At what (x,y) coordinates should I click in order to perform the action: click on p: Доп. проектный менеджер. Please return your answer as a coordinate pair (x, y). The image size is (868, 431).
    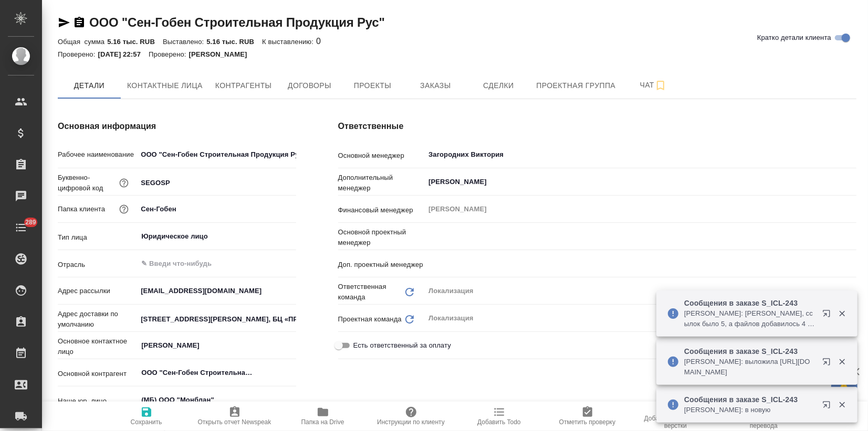
    Looking at the image, I should click on (381, 265).